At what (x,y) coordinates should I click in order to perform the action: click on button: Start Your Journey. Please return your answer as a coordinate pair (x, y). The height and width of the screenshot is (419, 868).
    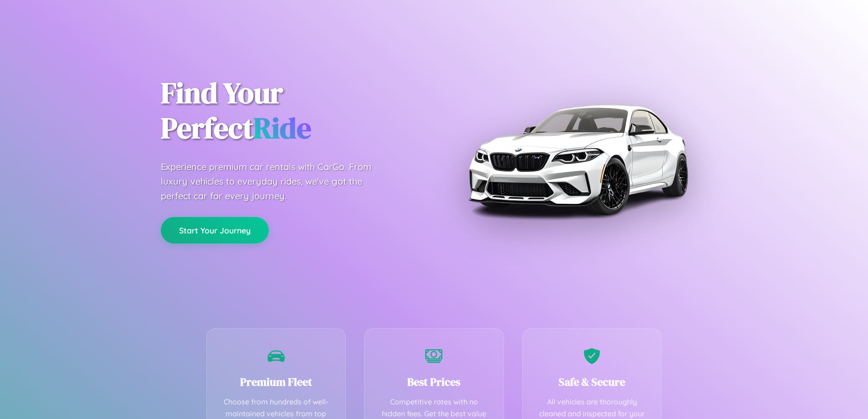
    Looking at the image, I should click on (214, 230).